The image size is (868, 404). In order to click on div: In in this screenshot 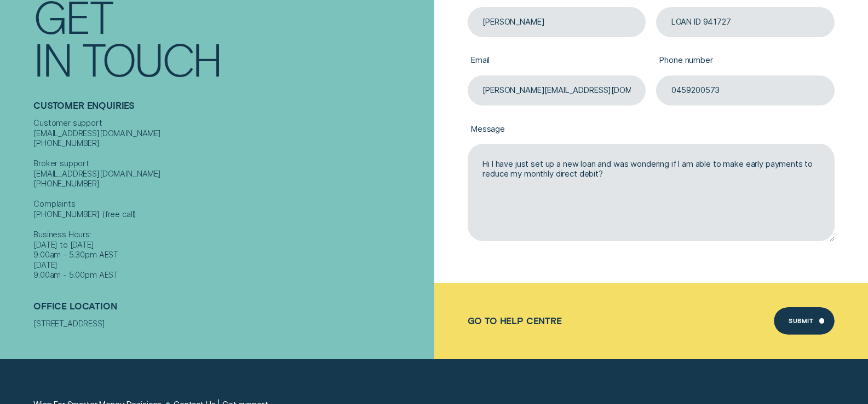, I will do `click(53, 59)`.